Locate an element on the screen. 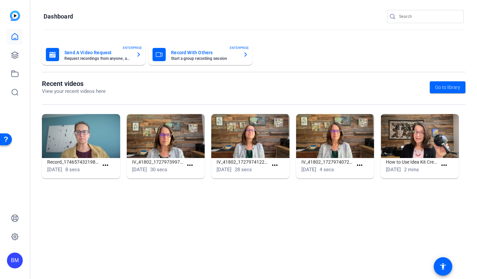  h1: IV_41802_1727974072817_webcam is located at coordinates (327, 162).